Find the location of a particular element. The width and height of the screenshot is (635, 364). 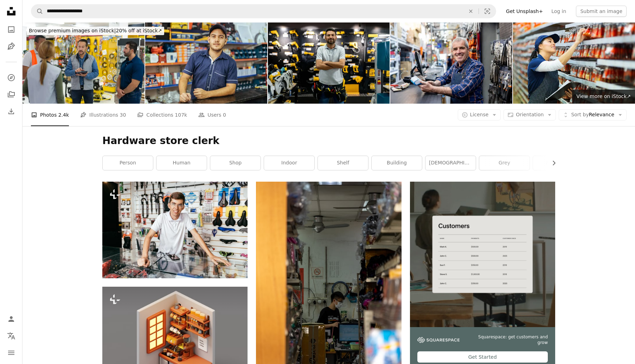

button: Orientation is located at coordinates (529, 115).